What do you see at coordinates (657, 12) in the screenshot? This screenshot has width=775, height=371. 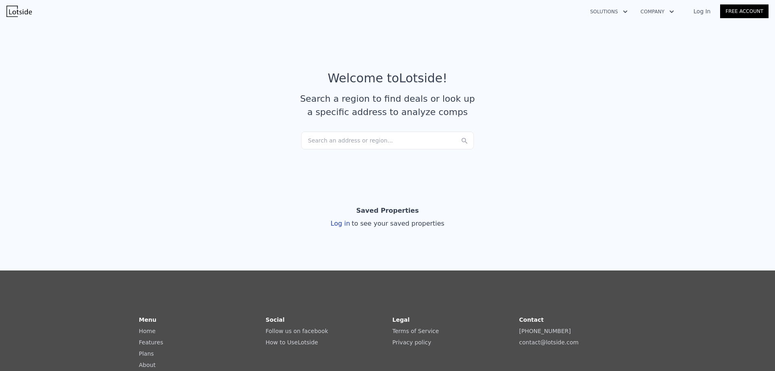 I see `button: Company` at bounding box center [657, 12].